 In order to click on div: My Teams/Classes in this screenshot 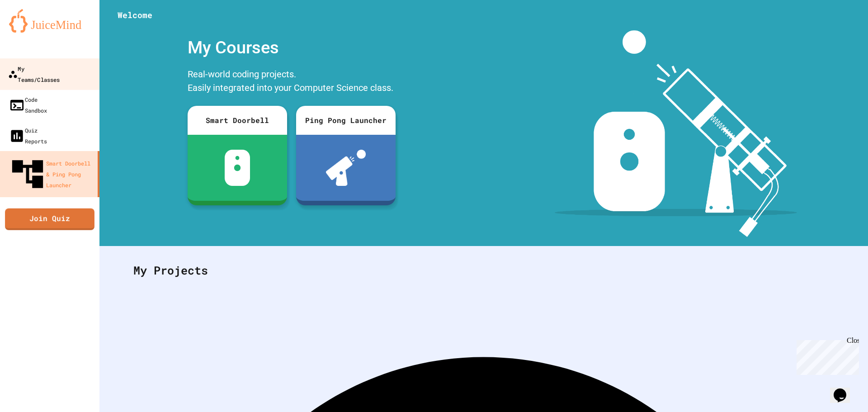, I will do `click(34, 73)`.